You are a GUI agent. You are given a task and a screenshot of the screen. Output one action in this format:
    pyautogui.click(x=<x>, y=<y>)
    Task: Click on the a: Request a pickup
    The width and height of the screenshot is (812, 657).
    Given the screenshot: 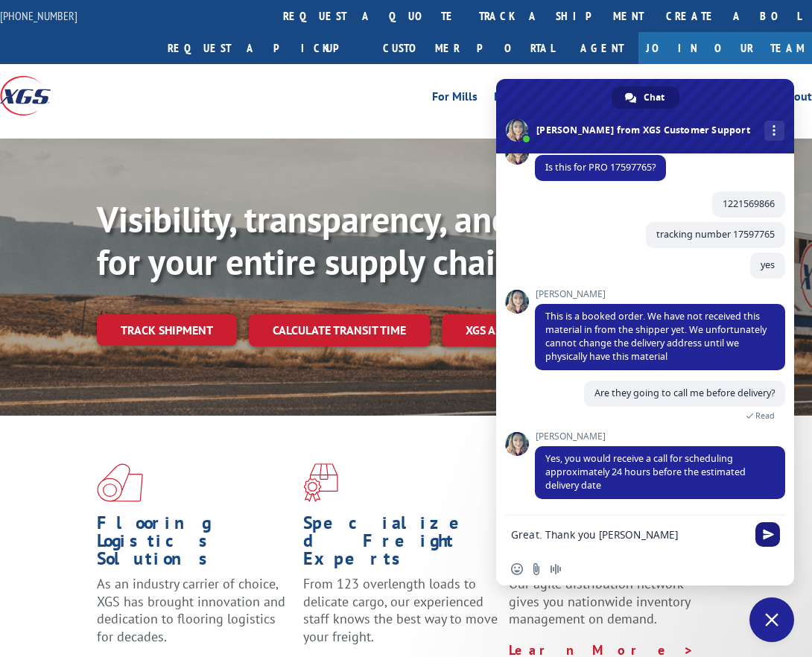 What is the action you would take?
    pyautogui.click(x=264, y=48)
    